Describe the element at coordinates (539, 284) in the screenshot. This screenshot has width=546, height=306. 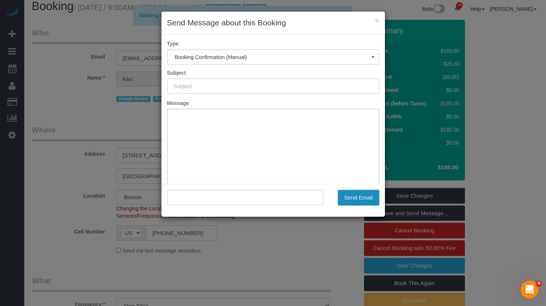
I see `span: 4` at that location.